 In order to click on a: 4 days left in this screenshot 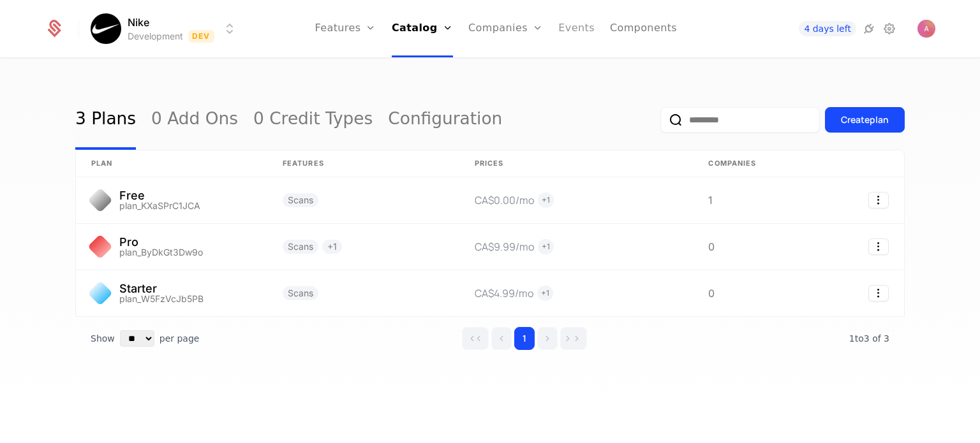, I will do `click(827, 28)`.